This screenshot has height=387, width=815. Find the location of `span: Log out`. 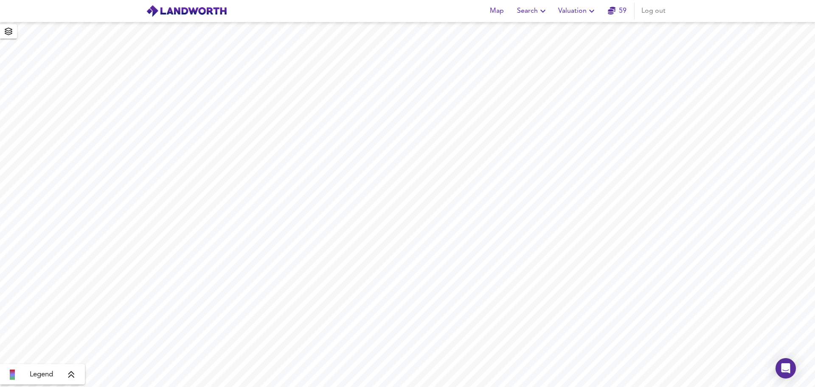

span: Log out is located at coordinates (653, 11).